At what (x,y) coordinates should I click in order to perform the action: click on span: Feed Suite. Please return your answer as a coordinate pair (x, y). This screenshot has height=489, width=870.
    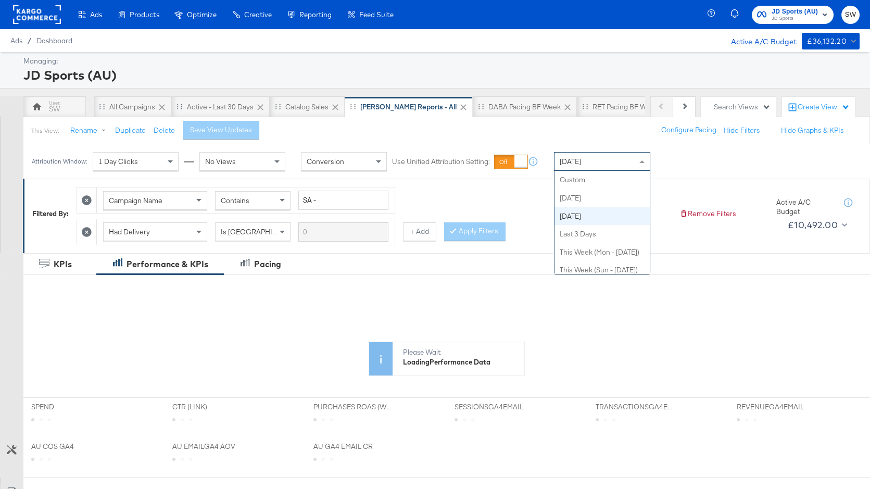
    Looking at the image, I should click on (376, 15).